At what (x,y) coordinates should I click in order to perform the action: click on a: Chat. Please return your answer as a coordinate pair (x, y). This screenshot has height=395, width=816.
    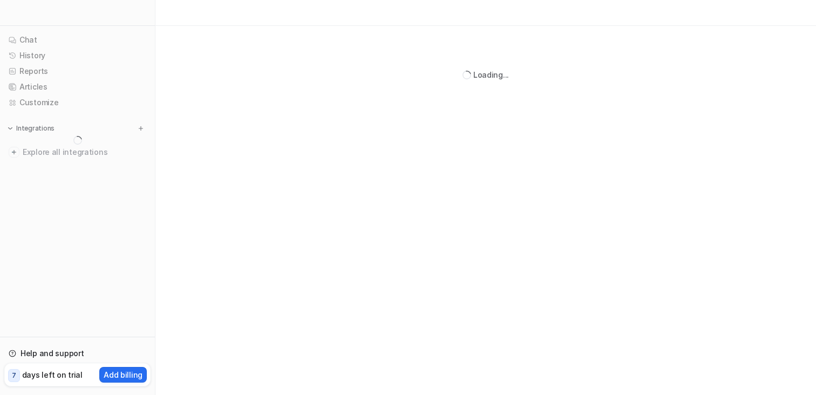
    Looking at the image, I should click on (77, 40).